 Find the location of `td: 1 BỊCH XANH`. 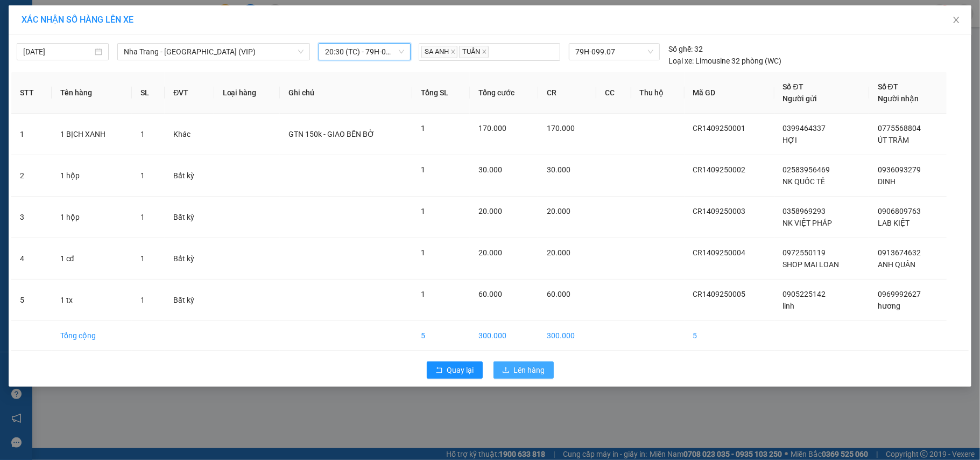

td: 1 BỊCH XANH is located at coordinates (92, 134).